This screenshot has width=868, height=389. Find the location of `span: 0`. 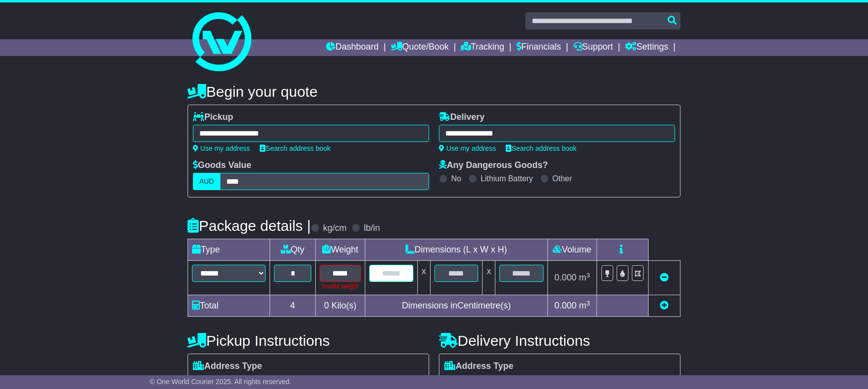

span: 0 is located at coordinates (326, 306).